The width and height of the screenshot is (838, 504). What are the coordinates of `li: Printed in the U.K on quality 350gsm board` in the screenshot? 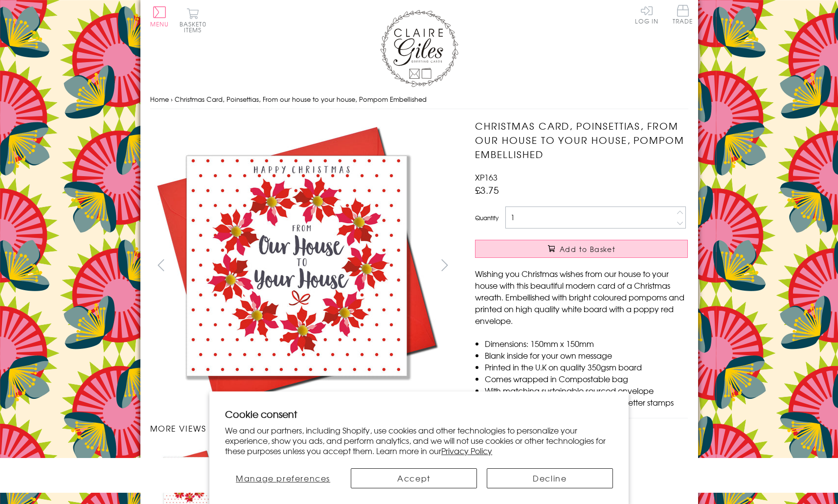 It's located at (586, 367).